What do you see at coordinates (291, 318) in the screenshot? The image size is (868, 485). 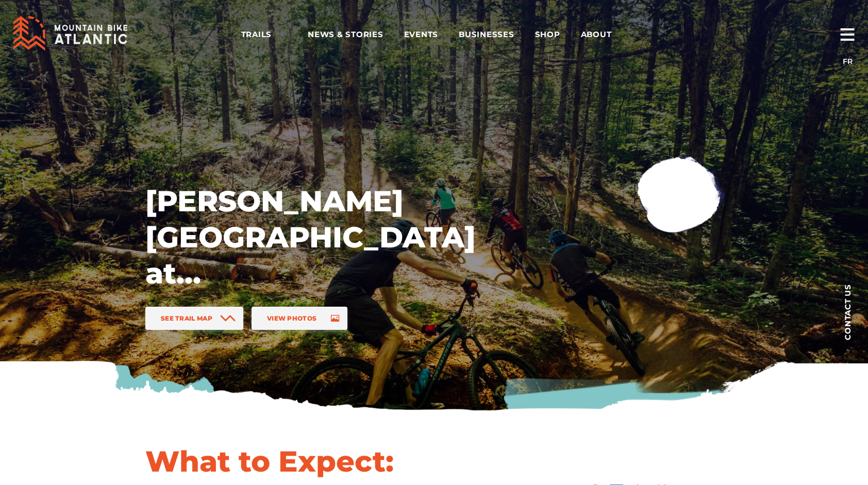 I see `span: View Photos` at bounding box center [291, 318].